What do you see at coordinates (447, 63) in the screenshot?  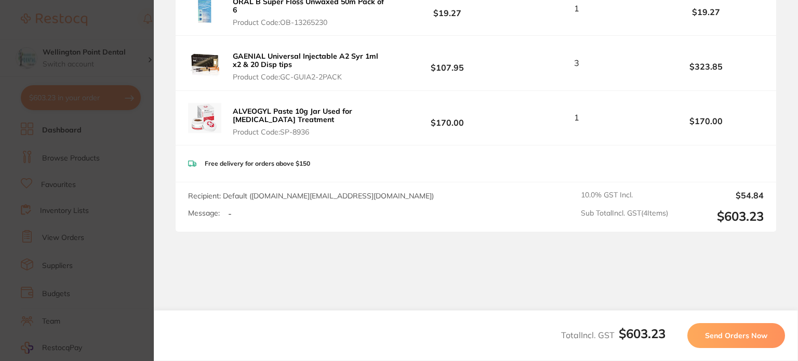 I see `b: $107.95` at bounding box center [447, 63].